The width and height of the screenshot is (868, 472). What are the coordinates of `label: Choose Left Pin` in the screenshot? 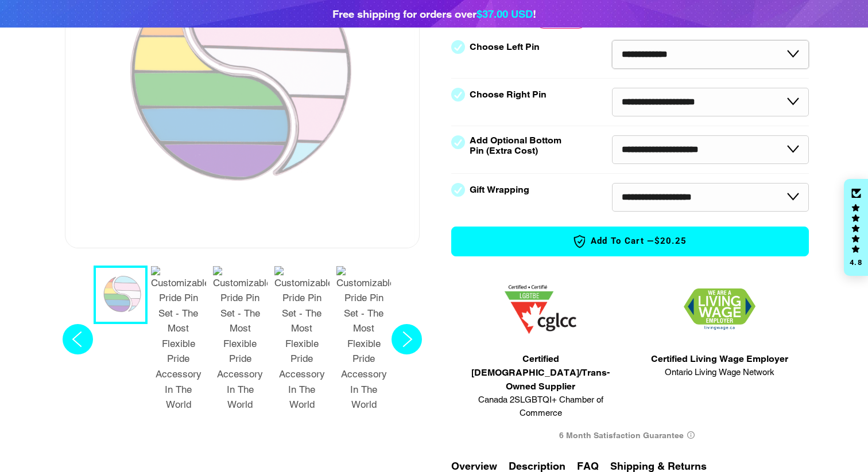 It's located at (504, 47).